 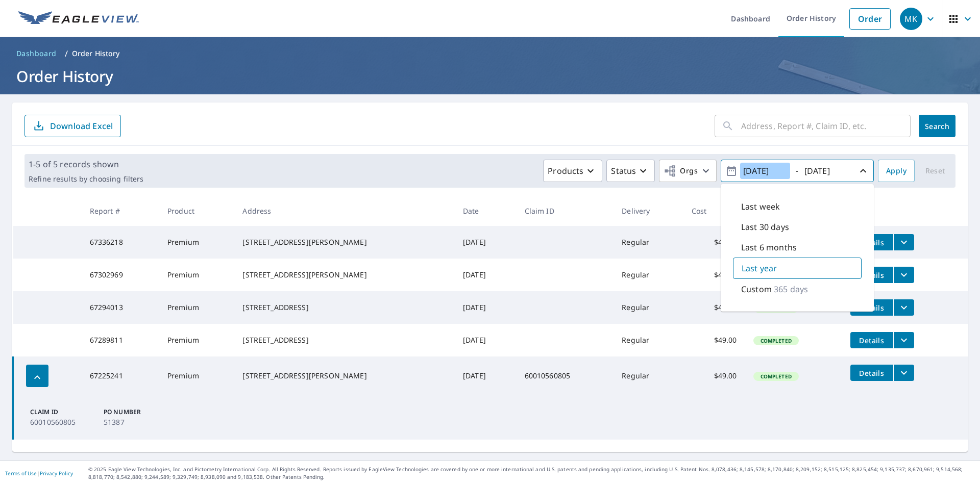 What do you see at coordinates (714, 211) in the screenshot?
I see `th: Cost` at bounding box center [714, 211].